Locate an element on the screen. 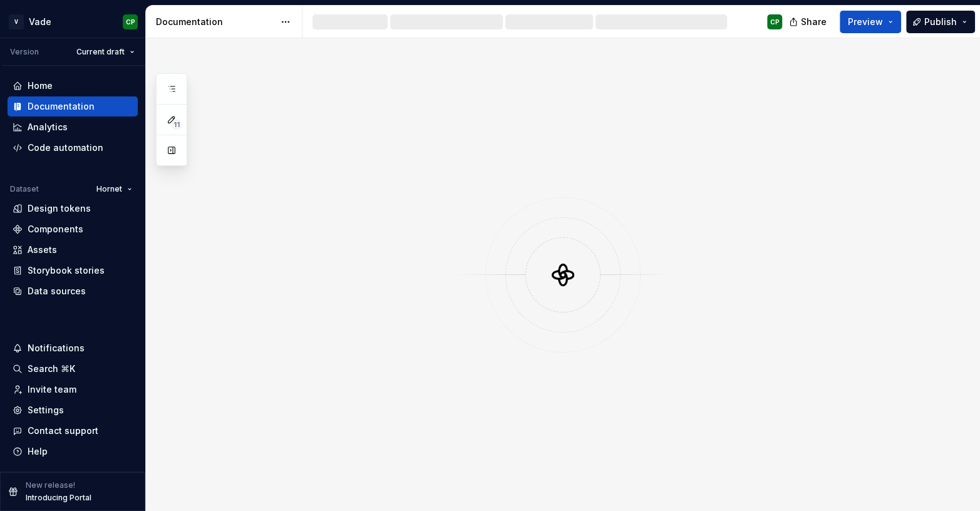 The image size is (980, 511). button: Current draft is located at coordinates (105, 53).